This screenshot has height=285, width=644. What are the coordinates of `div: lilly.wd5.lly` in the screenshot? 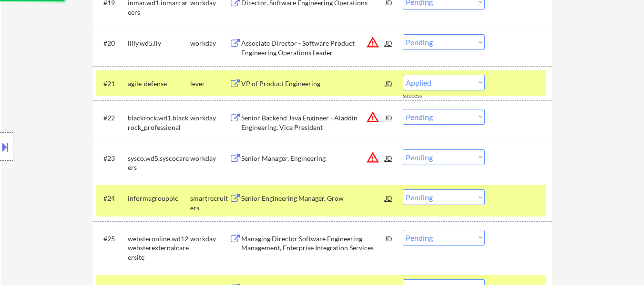 It's located at (159, 44).